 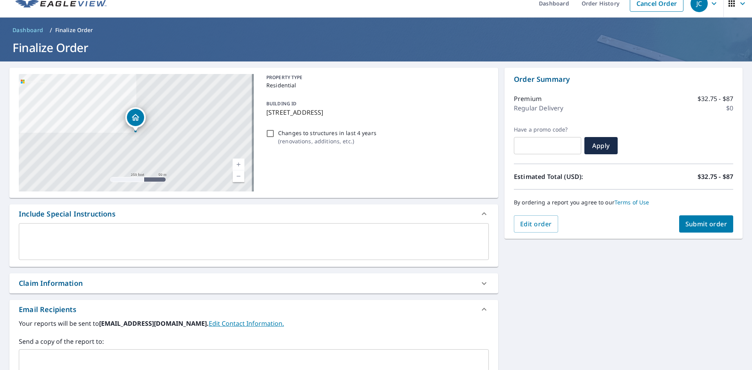 I want to click on p: By ordering a report you agree to our, so click(x=623, y=202).